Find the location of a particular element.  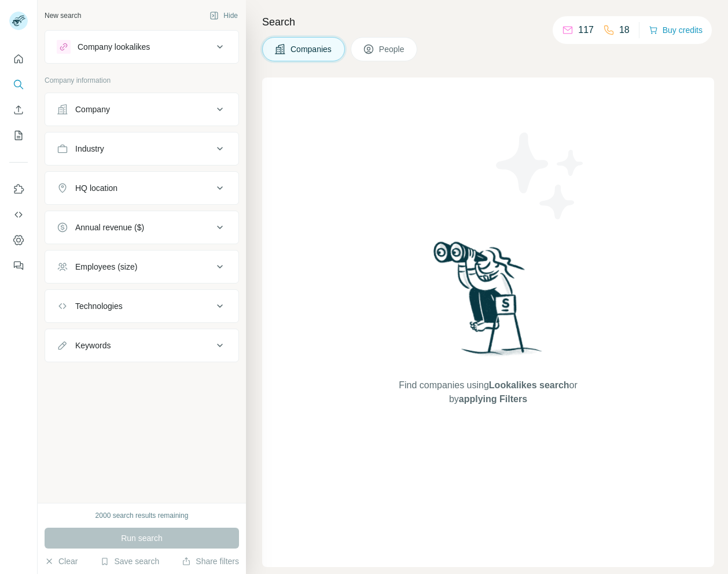

span: Find companies using or by is located at coordinates (488, 393).